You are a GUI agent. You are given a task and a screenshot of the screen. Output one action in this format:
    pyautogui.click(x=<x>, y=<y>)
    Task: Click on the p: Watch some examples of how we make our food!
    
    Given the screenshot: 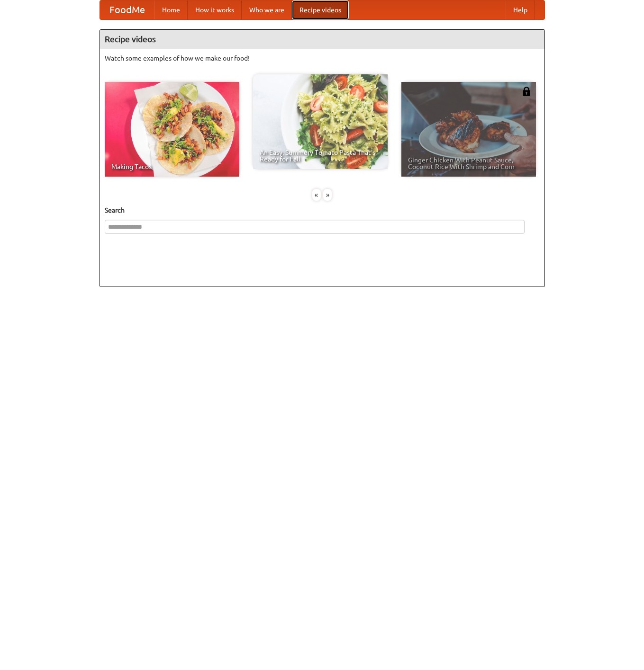 What is the action you would take?
    pyautogui.click(x=322, y=58)
    